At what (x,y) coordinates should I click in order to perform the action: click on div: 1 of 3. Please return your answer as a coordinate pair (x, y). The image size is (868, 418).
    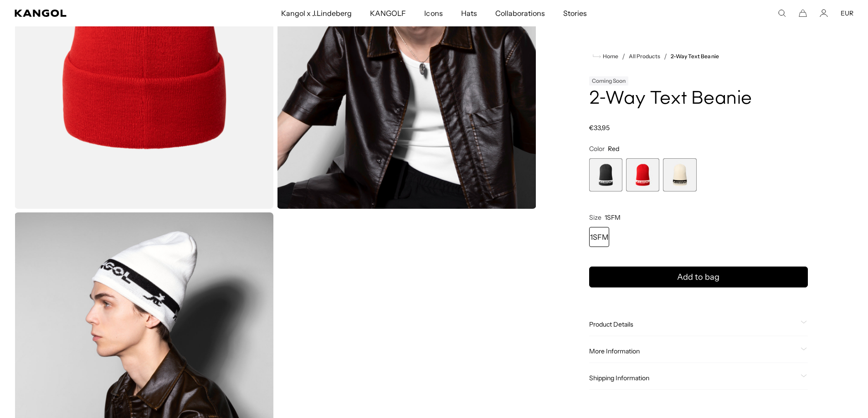
    Looking at the image, I should click on (605, 175).